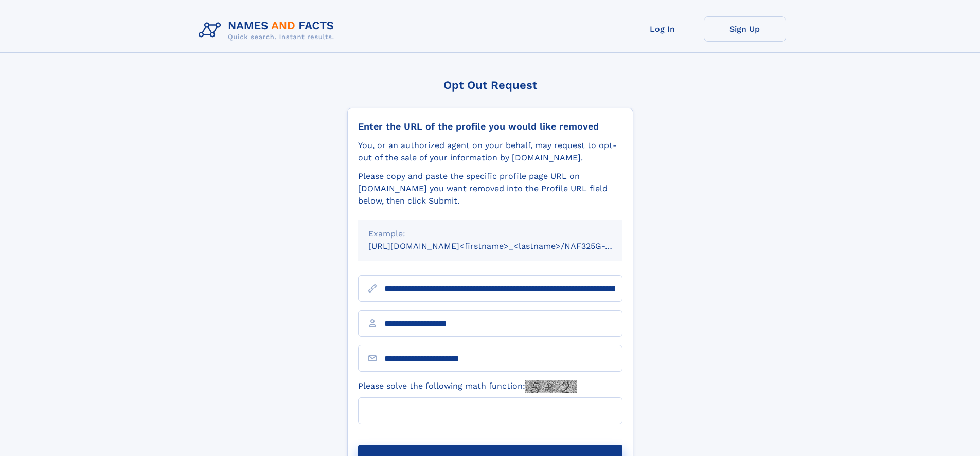  Describe the element at coordinates (490, 85) in the screenshot. I see `div: Opt Out Request` at that location.